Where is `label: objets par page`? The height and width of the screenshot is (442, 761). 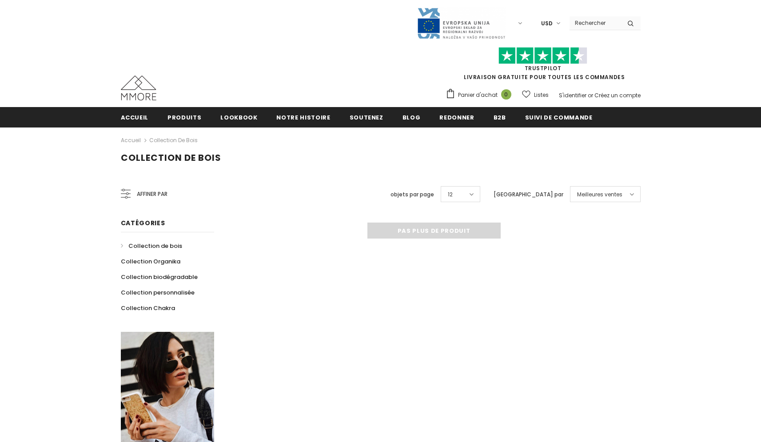
label: objets par page is located at coordinates (413, 195).